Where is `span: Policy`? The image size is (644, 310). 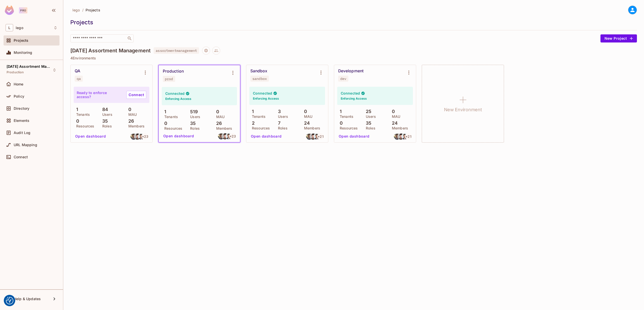
span: Policy is located at coordinates (19, 96).